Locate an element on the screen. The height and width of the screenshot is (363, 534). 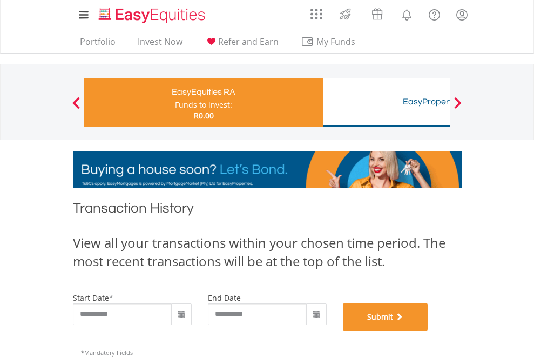
div: Funds to invest: is located at coordinates (204, 105).